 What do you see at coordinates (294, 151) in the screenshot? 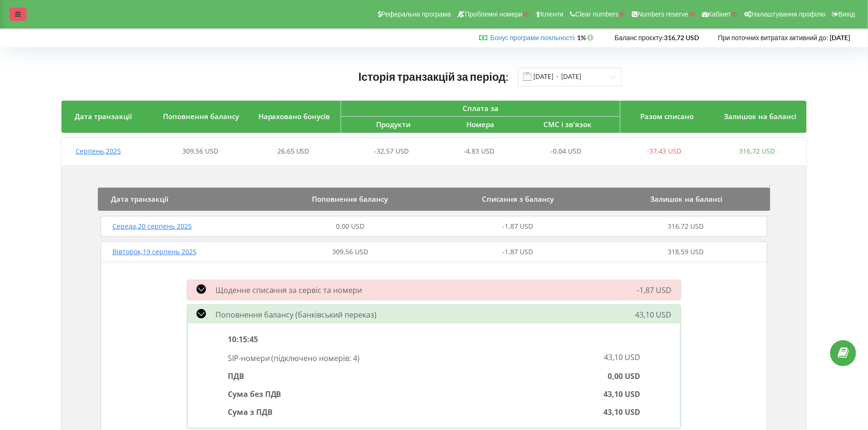
I see `span: 26,65 USD` at bounding box center [294, 151].